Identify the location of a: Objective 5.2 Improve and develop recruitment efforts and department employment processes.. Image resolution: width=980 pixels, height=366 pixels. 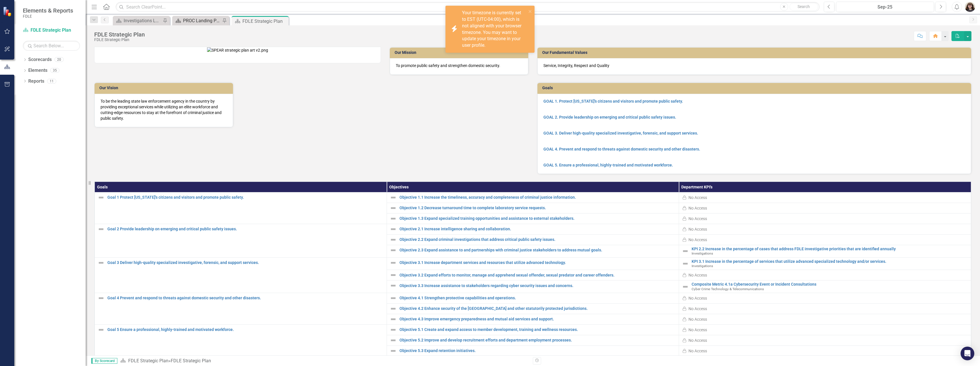
(538, 341).